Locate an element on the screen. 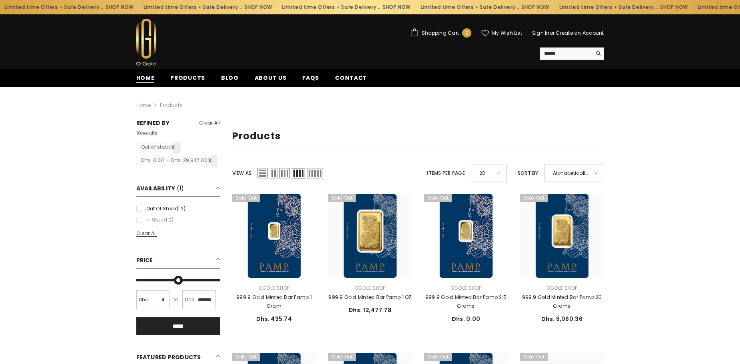  span: Grid 4 is located at coordinates (298, 173).